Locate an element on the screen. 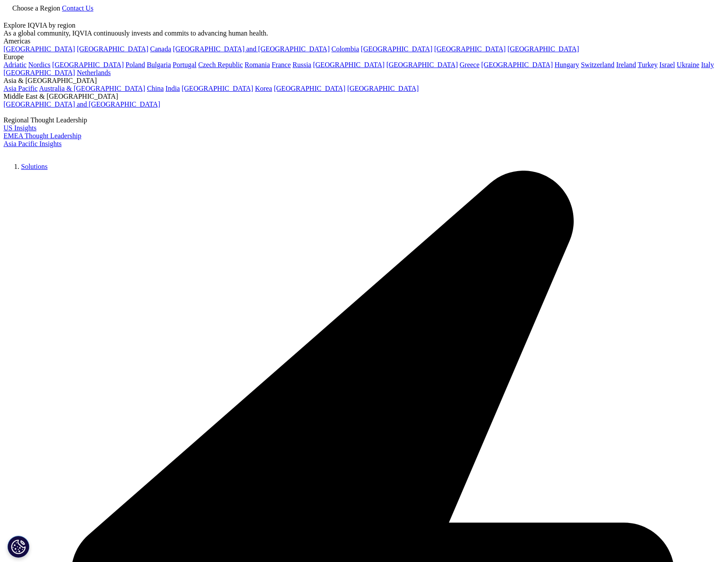 The width and height of the screenshot is (728, 562). a: India is located at coordinates (172, 89).